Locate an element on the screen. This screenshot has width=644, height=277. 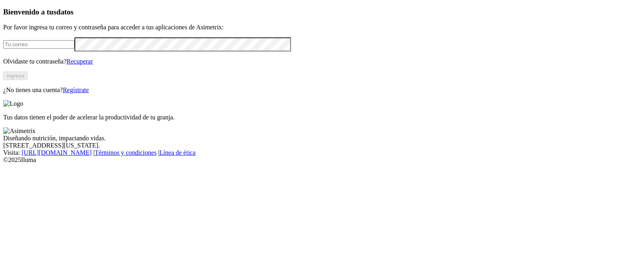
a: Línea de ética is located at coordinates (178, 152).